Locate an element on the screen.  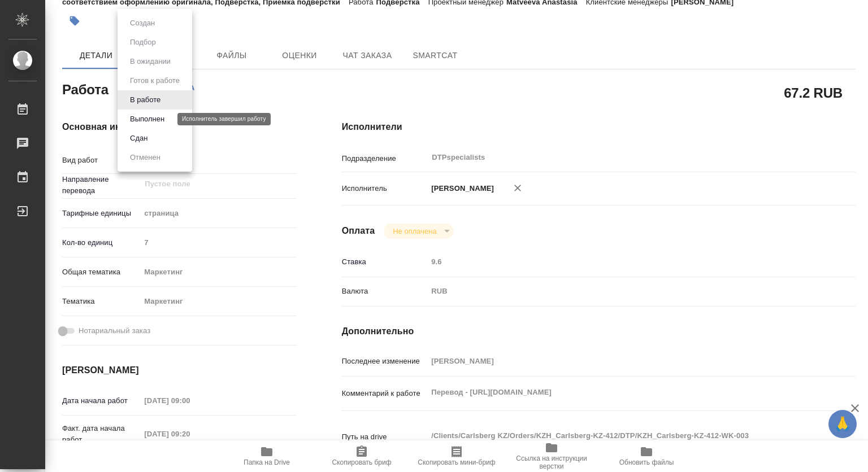
button: Готов к работе is located at coordinates (155, 81).